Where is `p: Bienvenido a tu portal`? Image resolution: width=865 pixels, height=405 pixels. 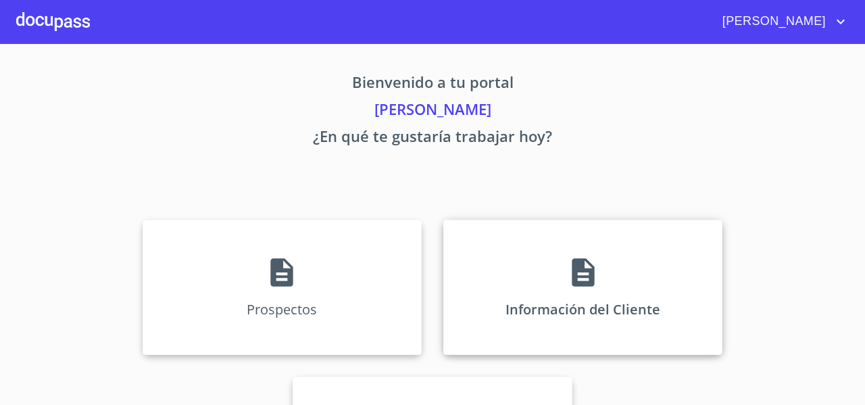
p: Bienvenido a tu portal is located at coordinates (433, 84).